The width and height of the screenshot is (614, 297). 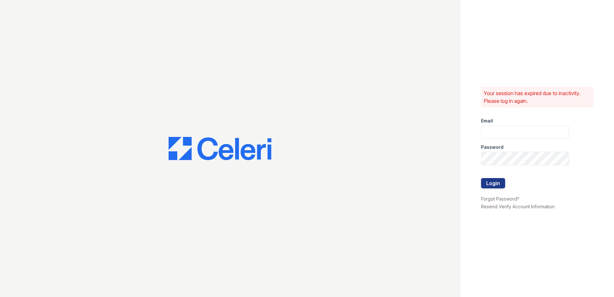 What do you see at coordinates (518, 206) in the screenshot?
I see `a: Resend Verify Account Information` at bounding box center [518, 206].